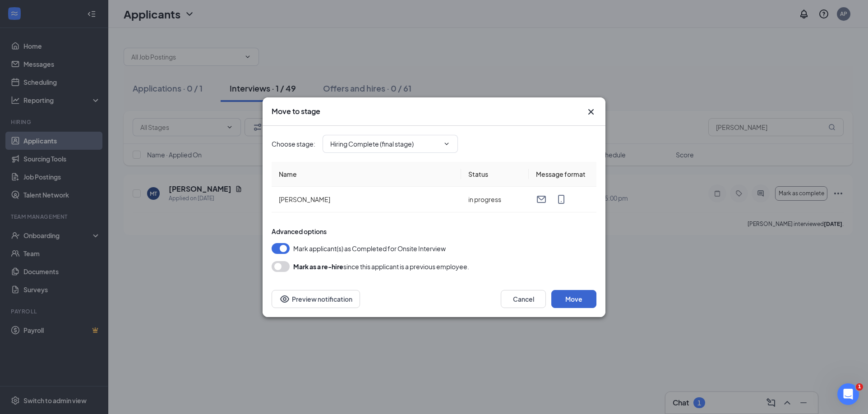 The height and width of the screenshot is (414, 868). Describe the element at coordinates (369, 248) in the screenshot. I see `span: Mark applicant(s) as Completed for Onsite Interview` at that location.